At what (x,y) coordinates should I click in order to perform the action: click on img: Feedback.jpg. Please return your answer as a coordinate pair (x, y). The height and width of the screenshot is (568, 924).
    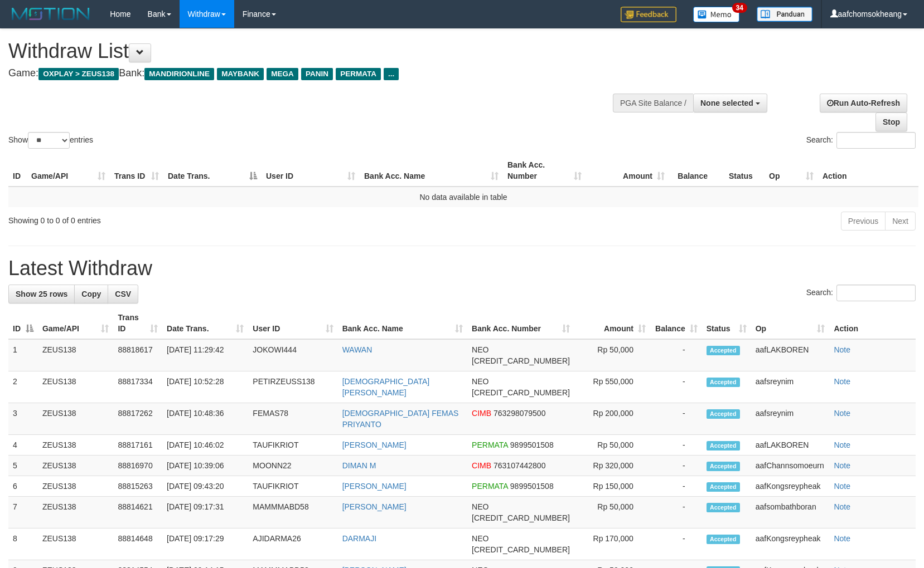
    Looking at the image, I should click on (649, 15).